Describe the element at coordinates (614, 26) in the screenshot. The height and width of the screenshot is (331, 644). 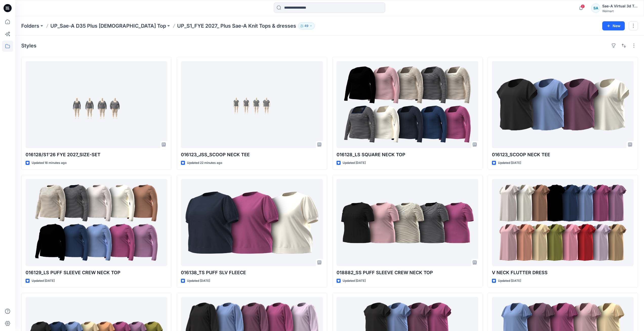
I see `button: New` at that location.